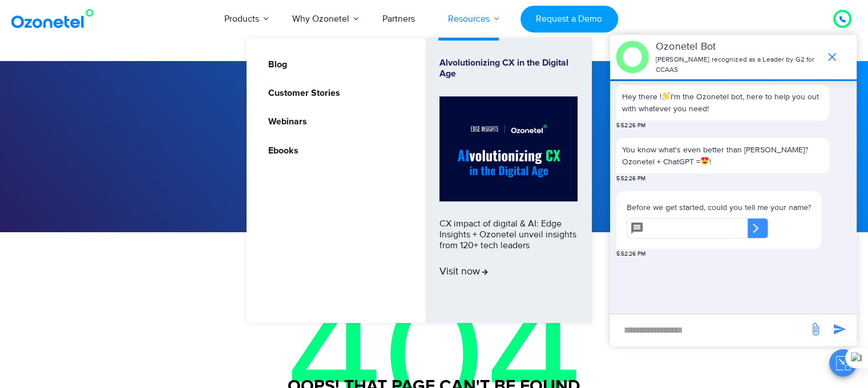 The height and width of the screenshot is (388, 868). What do you see at coordinates (632, 58) in the screenshot?
I see `img: header` at bounding box center [632, 58].